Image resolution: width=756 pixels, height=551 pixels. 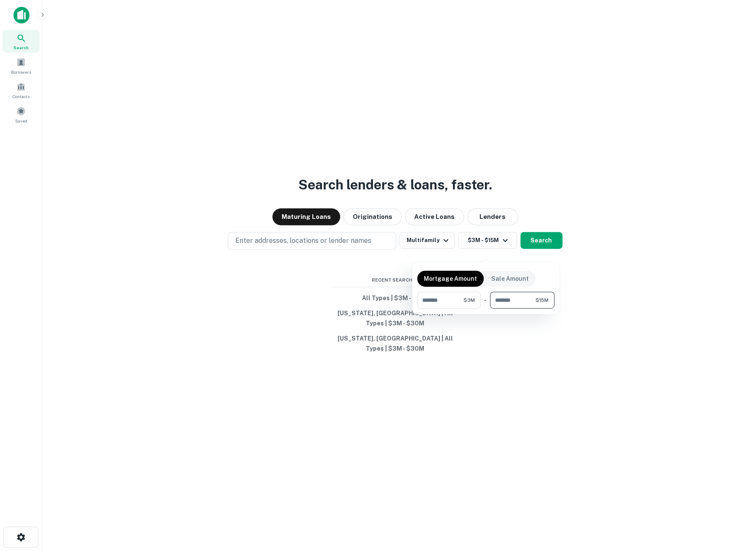 I want to click on p: Mortgage Amount, so click(x=450, y=279).